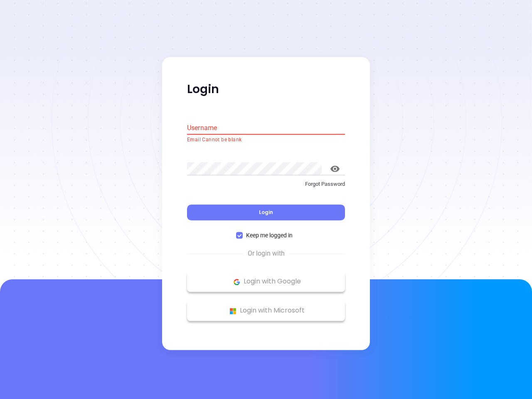 The height and width of the screenshot is (399, 532). I want to click on button: Login, so click(266, 213).